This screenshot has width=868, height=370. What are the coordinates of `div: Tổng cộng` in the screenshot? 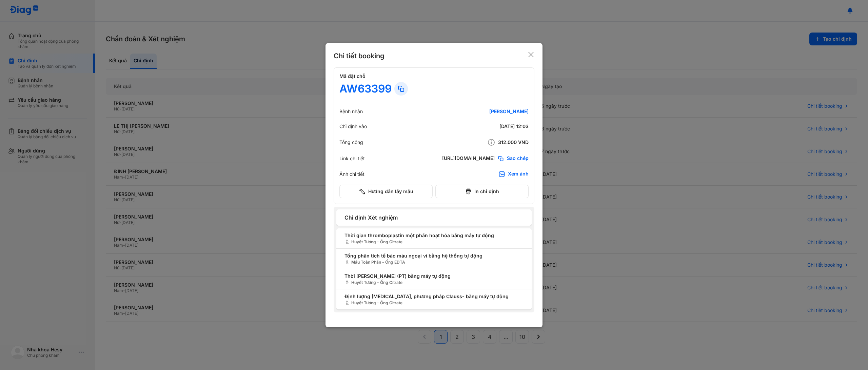 It's located at (351, 142).